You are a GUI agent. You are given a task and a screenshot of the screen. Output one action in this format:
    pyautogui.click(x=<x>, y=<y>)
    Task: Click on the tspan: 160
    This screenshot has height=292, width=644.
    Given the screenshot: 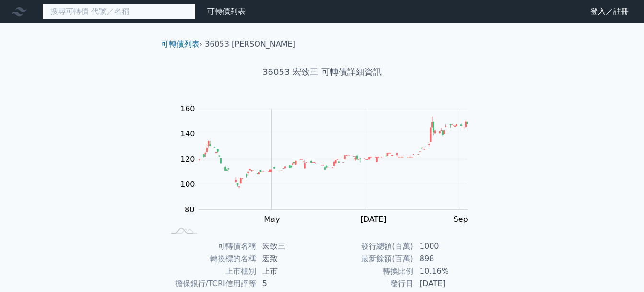 What is the action you would take?
    pyautogui.click(x=187, y=109)
    